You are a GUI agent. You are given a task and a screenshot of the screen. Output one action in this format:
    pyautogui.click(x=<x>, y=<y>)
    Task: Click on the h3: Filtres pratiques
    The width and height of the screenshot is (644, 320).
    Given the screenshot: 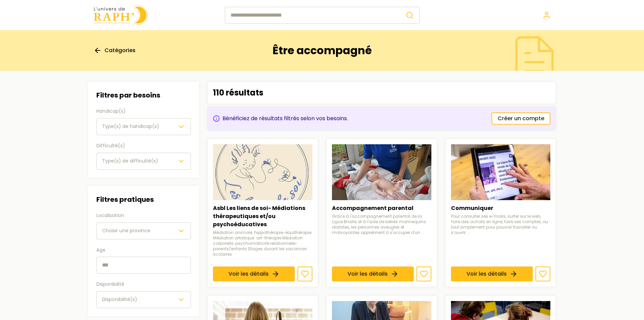 What is the action you would take?
    pyautogui.click(x=144, y=199)
    